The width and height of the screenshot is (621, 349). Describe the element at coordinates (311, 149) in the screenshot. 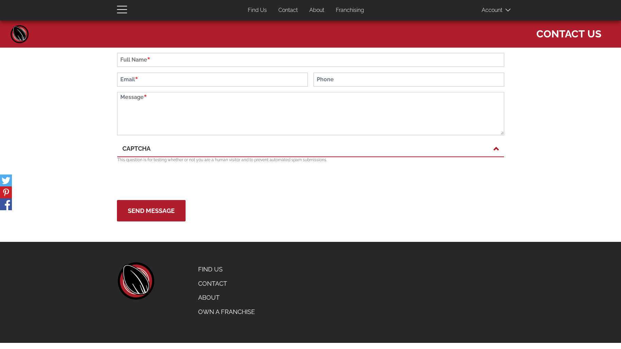

I see `a: CAPTCHA` at that location.